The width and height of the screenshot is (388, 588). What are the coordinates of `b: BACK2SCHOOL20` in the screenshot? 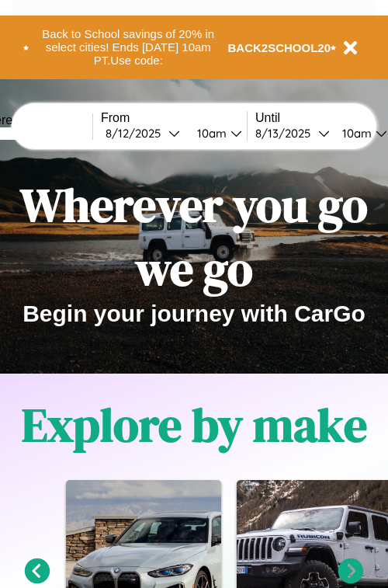 It's located at (280, 48).